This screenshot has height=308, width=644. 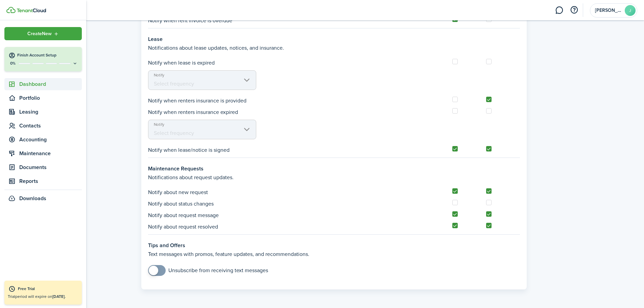 I want to click on p: Notifications about request updates., so click(x=334, y=178).